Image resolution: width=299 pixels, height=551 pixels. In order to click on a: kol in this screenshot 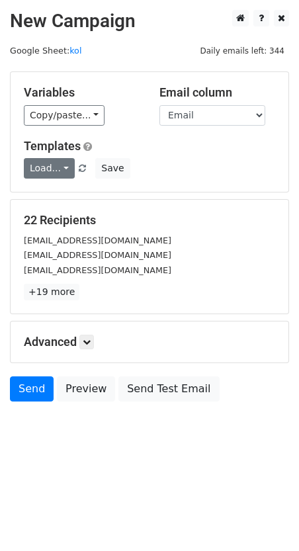, I will do `click(75, 50)`.